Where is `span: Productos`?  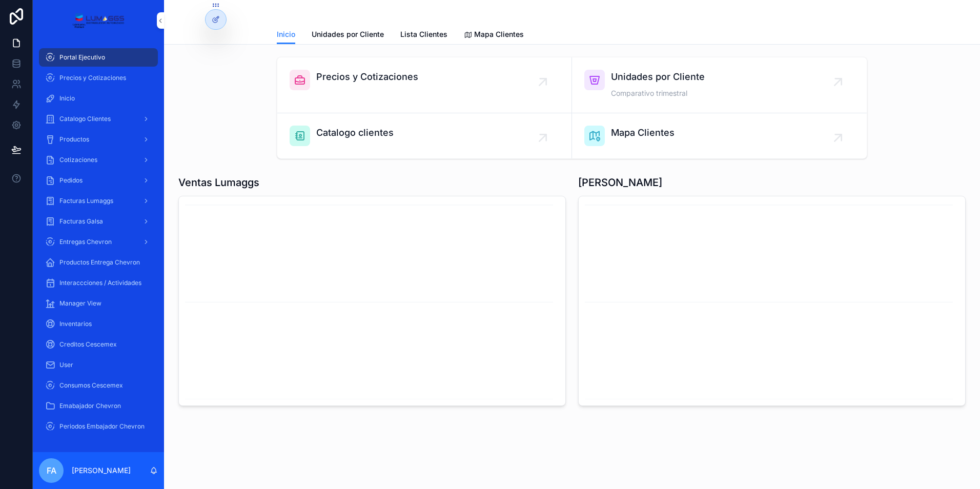 span: Productos is located at coordinates (74, 140).